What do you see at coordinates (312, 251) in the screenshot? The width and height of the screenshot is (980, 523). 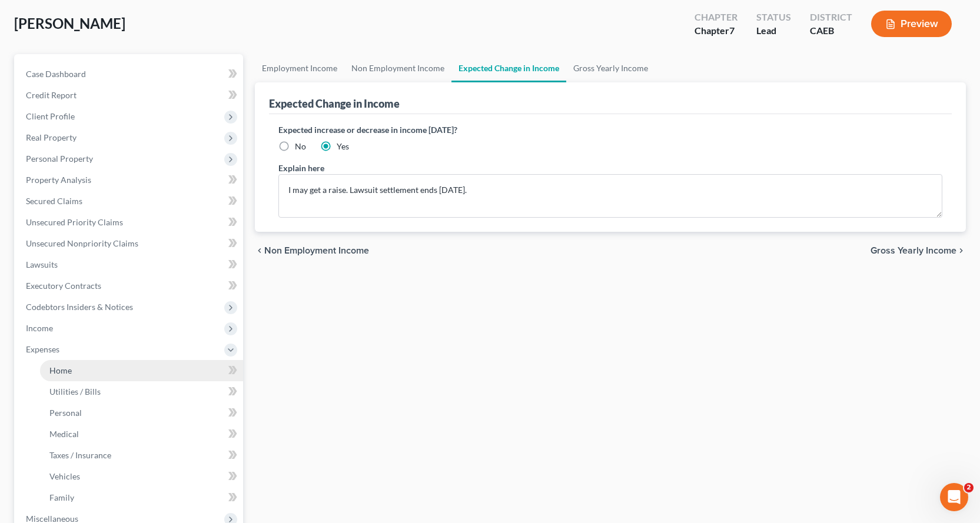 I see `button: chevron_left Non Employment Income` at bounding box center [312, 251].